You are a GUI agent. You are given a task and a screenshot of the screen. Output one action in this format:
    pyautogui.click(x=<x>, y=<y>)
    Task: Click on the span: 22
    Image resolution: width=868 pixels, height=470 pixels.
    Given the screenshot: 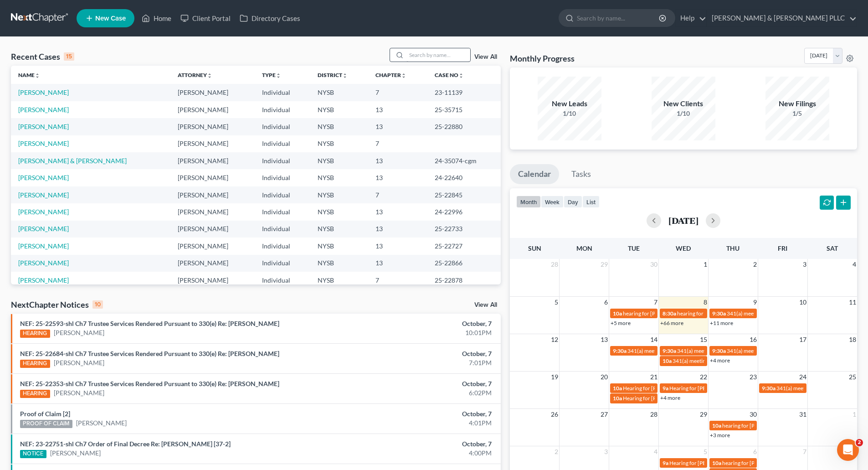 What is the action you would take?
    pyautogui.click(x=703, y=377)
    